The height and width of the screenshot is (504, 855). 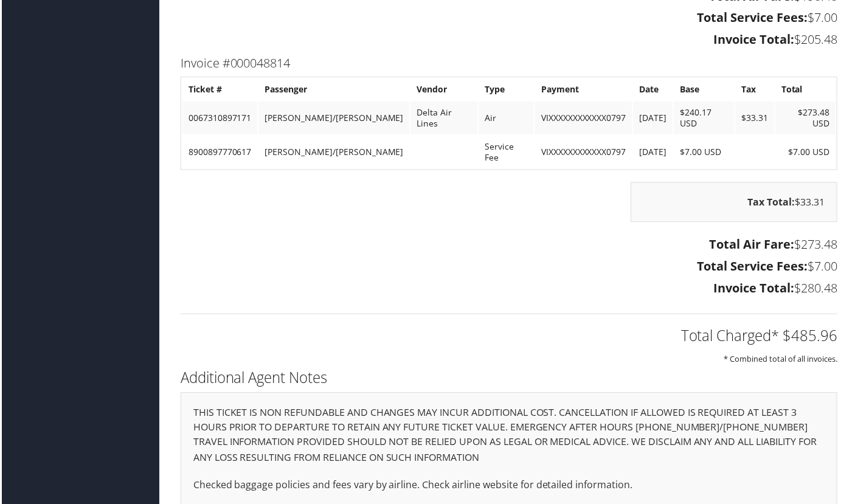 I want to click on strong: Total Air Fare:, so click(x=753, y=245).